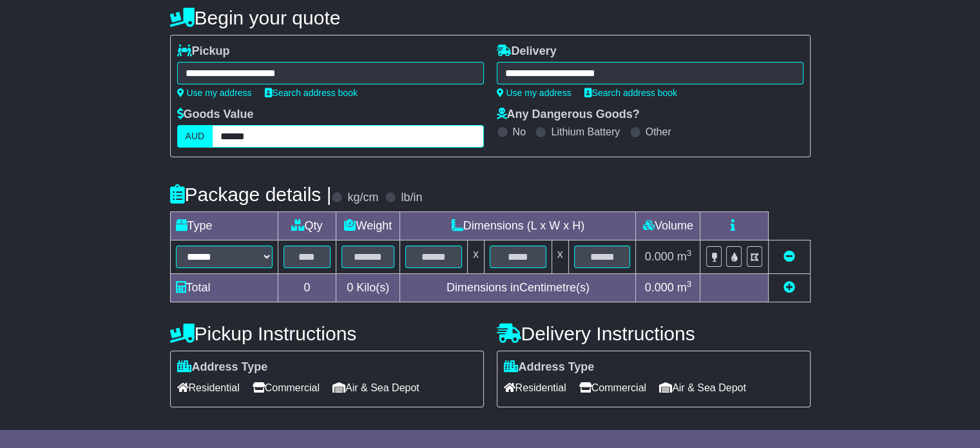 The image size is (980, 448). Describe the element at coordinates (789, 256) in the screenshot. I see `a: Remove this item` at that location.